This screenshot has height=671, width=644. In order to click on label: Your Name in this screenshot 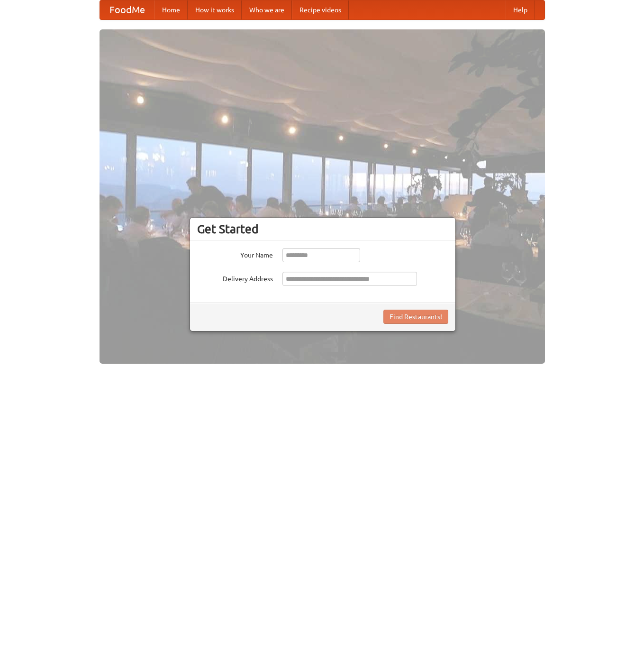, I will do `click(235, 254)`.